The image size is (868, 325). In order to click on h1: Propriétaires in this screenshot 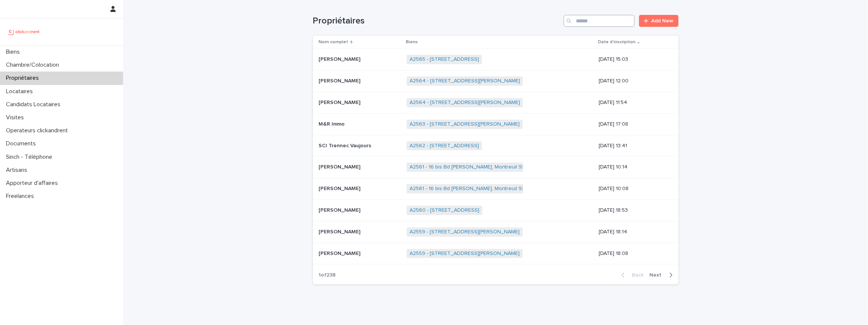, I will do `click(437, 21)`.